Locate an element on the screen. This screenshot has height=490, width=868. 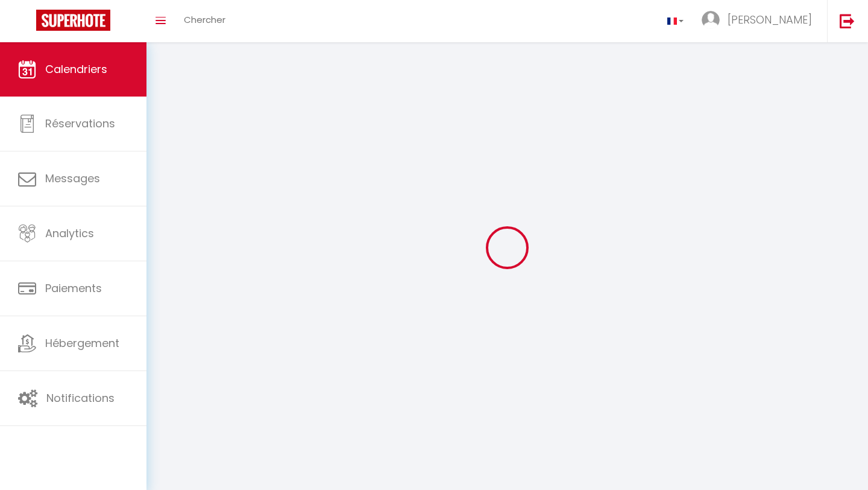
span: Analytics is located at coordinates (69, 232).